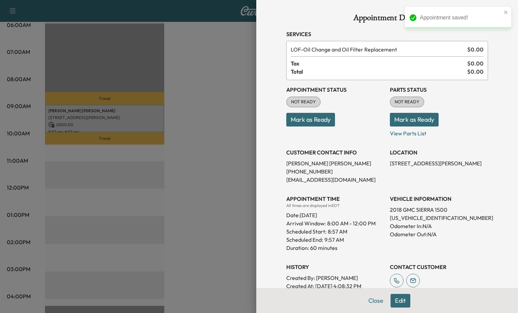 The image size is (518, 313). I want to click on h3: Parts Status, so click(439, 90).